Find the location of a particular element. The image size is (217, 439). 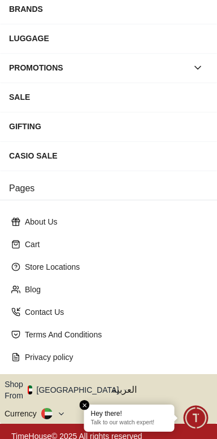

img: United Arab Emirates is located at coordinates (30, 390).